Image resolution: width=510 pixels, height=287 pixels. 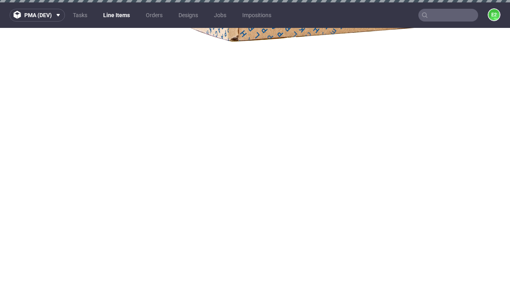 What do you see at coordinates (494, 15) in the screenshot?
I see `figcaption: e2` at bounding box center [494, 15].